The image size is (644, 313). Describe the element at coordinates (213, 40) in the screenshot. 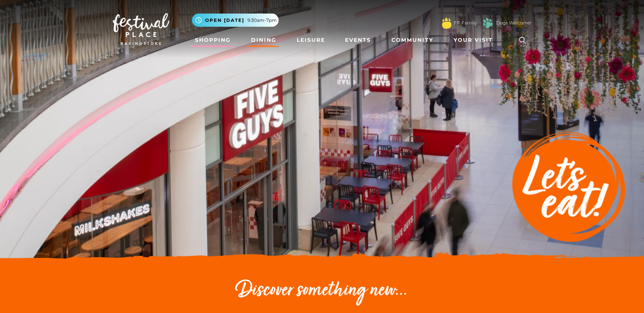

I see `a: Shopping` at that location.